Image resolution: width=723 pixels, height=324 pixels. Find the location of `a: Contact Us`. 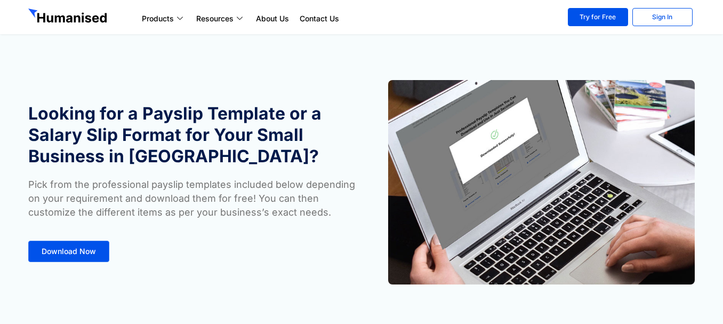

a: Contact Us is located at coordinates (319, 19).